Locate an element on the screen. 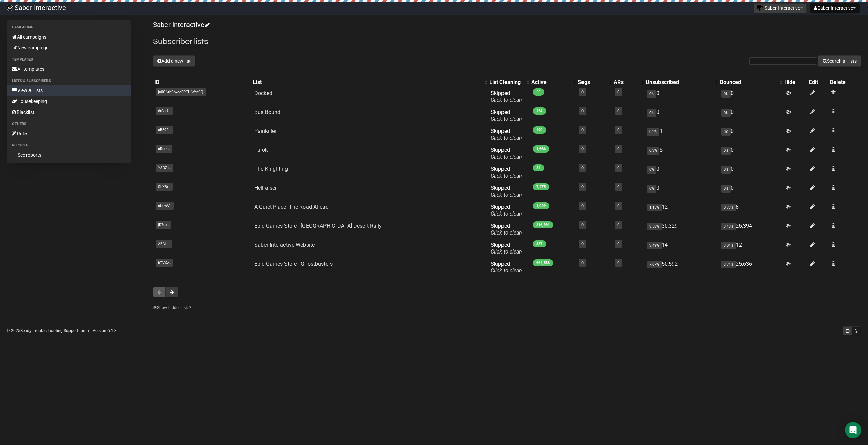 This screenshot has height=445, width=868. li: Reports is located at coordinates (69, 146).